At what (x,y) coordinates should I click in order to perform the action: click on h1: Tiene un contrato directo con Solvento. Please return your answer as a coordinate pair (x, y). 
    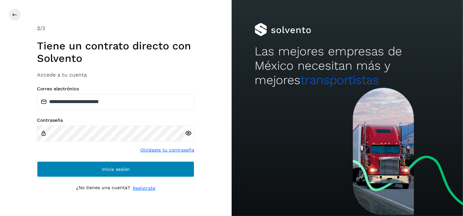
    Looking at the image, I should click on (116, 52).